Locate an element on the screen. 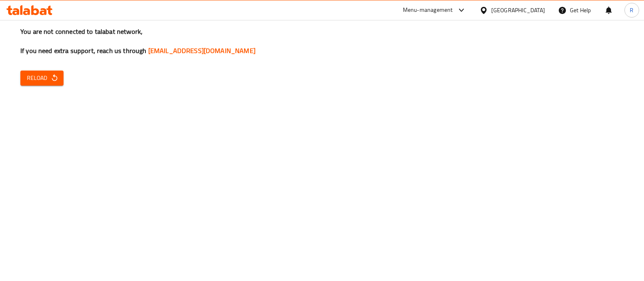  span: R is located at coordinates (631, 10).